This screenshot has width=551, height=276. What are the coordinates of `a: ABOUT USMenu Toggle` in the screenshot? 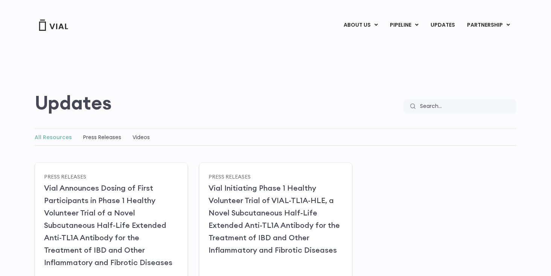 It's located at (360, 25).